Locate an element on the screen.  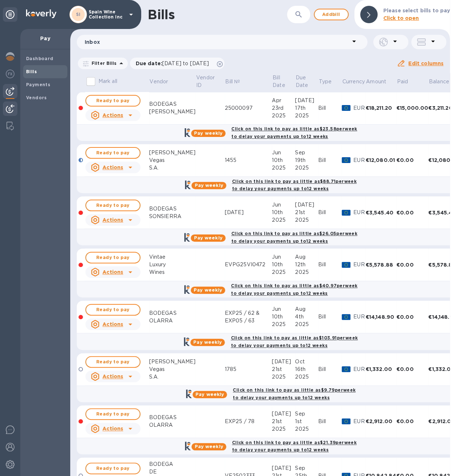
div: Wines is located at coordinates (172, 272).